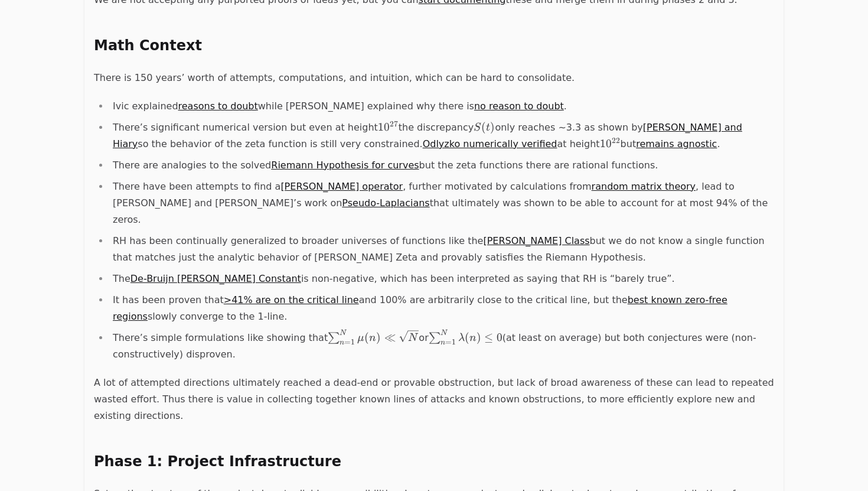  Describe the element at coordinates (644, 187) in the screenshot. I see `a: random matrix theory` at that location.